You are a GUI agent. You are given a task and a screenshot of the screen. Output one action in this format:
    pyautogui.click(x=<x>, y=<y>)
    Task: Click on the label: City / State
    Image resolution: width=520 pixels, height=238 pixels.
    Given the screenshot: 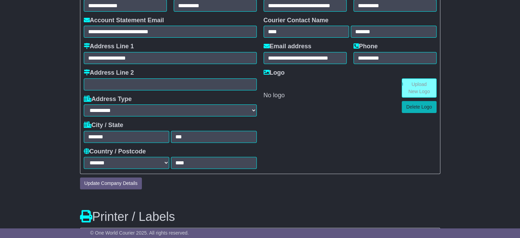 What is the action you would take?
    pyautogui.click(x=104, y=125)
    